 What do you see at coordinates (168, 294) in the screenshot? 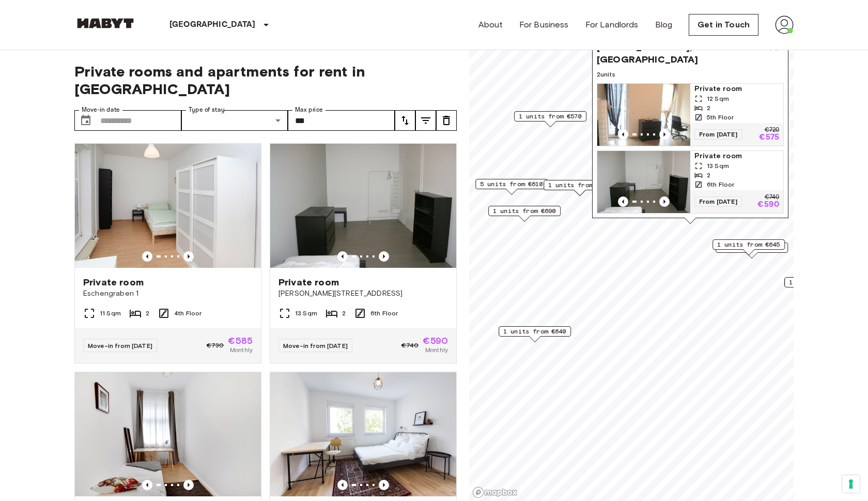
I see `span: Eschengraben 1` at bounding box center [168, 294].